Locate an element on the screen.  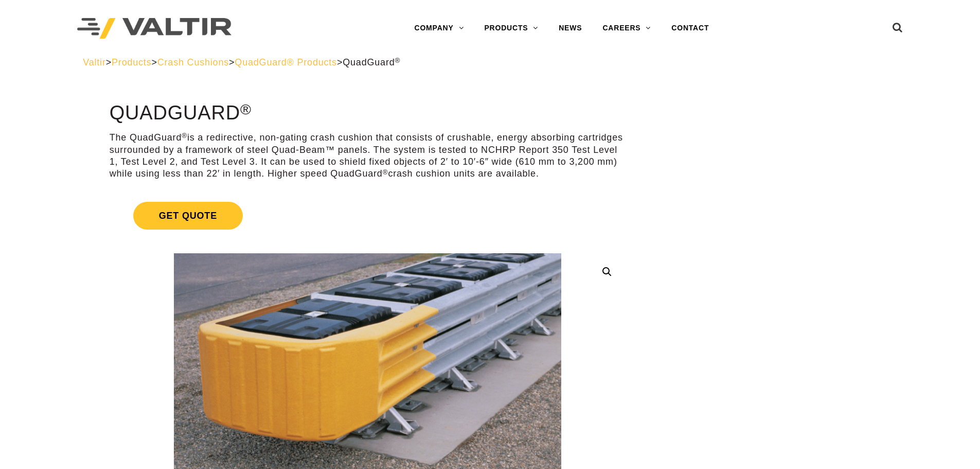
span: QuadGuard® Products is located at coordinates (285, 62).